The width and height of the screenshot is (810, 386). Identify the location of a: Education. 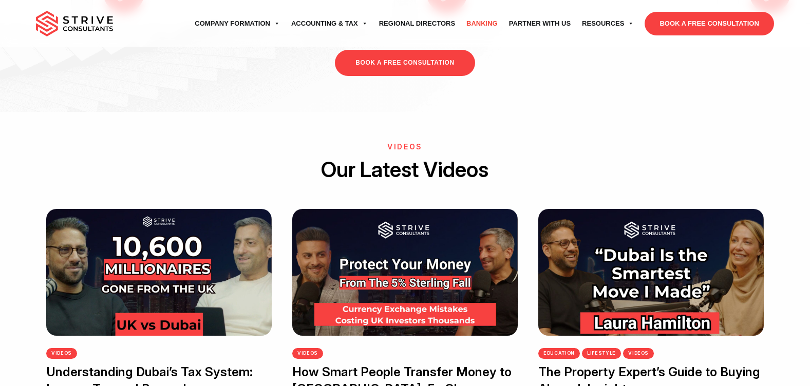
(559, 354).